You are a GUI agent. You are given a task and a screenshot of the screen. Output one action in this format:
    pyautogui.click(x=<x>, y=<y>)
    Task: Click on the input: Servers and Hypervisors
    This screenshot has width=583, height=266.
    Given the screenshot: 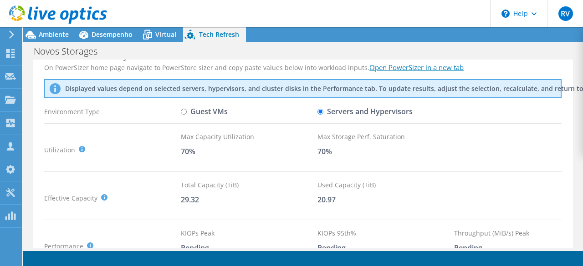 What is the action you would take?
    pyautogui.click(x=320, y=112)
    